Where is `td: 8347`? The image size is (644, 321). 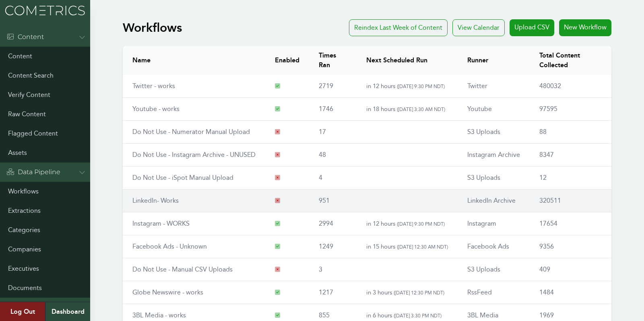
td: 8347 is located at coordinates (570, 155).